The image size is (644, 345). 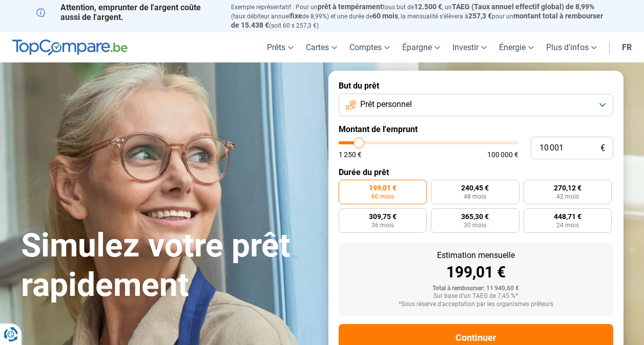 What do you see at coordinates (627, 47) in the screenshot?
I see `a: fr` at bounding box center [627, 47].